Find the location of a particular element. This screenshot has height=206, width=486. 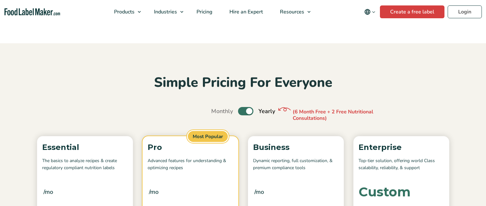

span: Pricing is located at coordinates (204, 12).